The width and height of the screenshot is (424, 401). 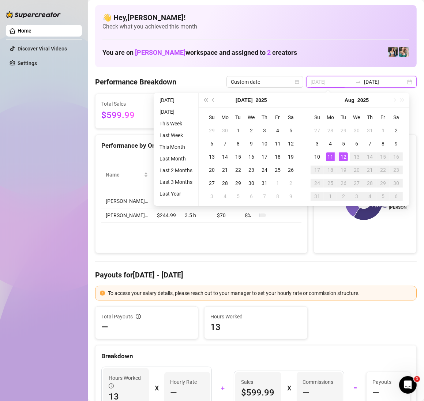 What do you see at coordinates (183, 382) in the screenshot?
I see `article: Hourly Rate` at bounding box center [183, 382].